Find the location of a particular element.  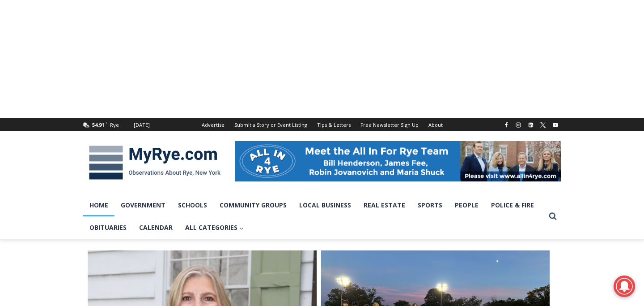

button: View Search Form is located at coordinates (553, 216).